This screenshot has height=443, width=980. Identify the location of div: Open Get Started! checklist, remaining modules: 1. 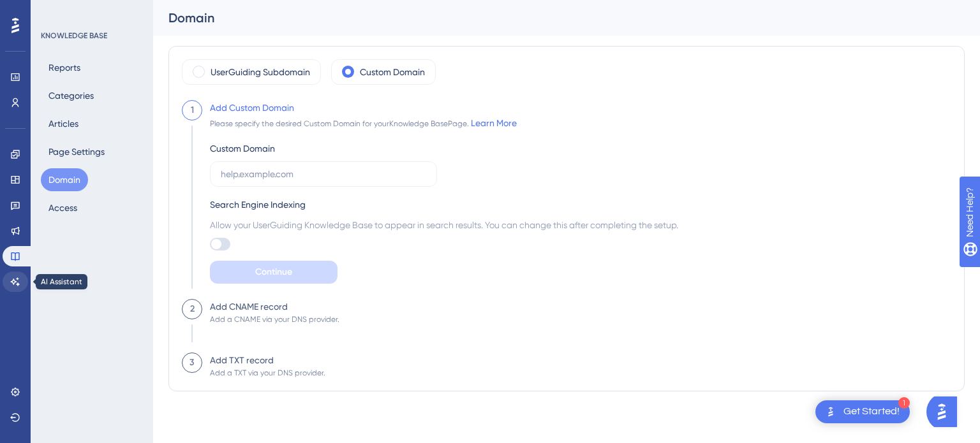
(862, 412).